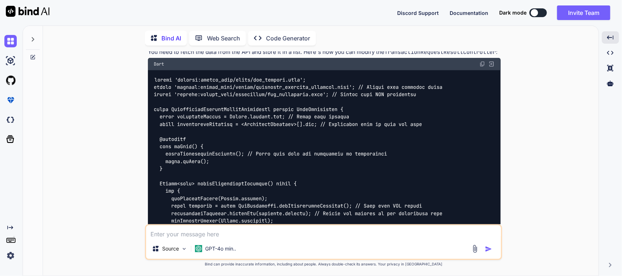  I want to click on p: Code Generator, so click(288, 38).